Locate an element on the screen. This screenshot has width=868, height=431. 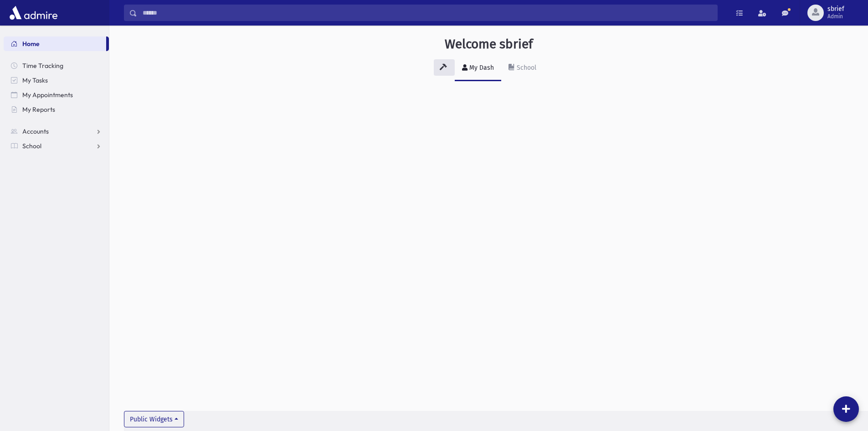
div: My Dash is located at coordinates (481, 67).